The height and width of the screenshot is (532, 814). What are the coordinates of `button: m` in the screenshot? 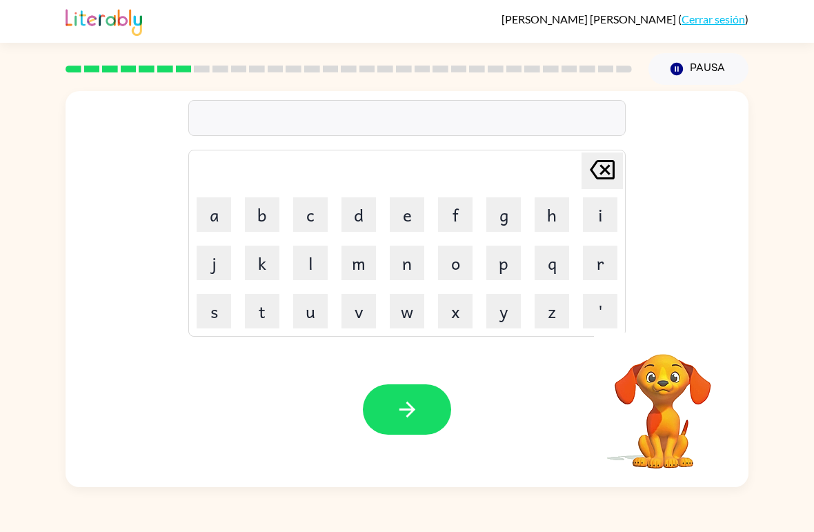 It's located at (359, 263).